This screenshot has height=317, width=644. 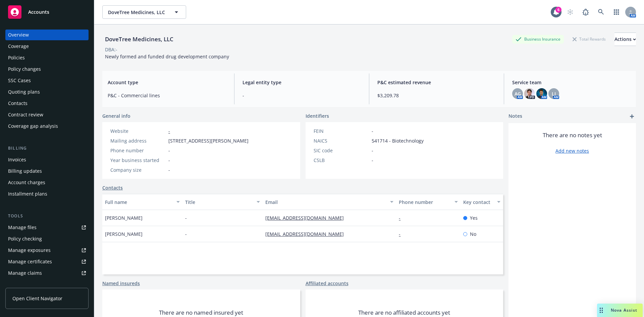 What do you see at coordinates (47, 239) in the screenshot?
I see `a: Policy checking` at bounding box center [47, 239].